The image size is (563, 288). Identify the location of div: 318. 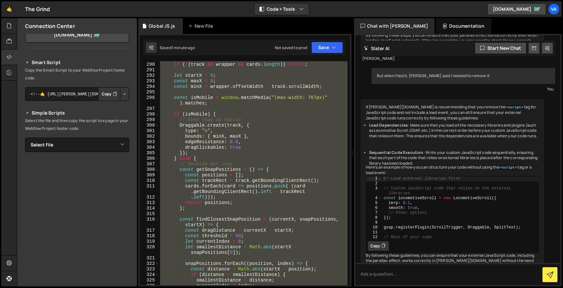
(149, 236).